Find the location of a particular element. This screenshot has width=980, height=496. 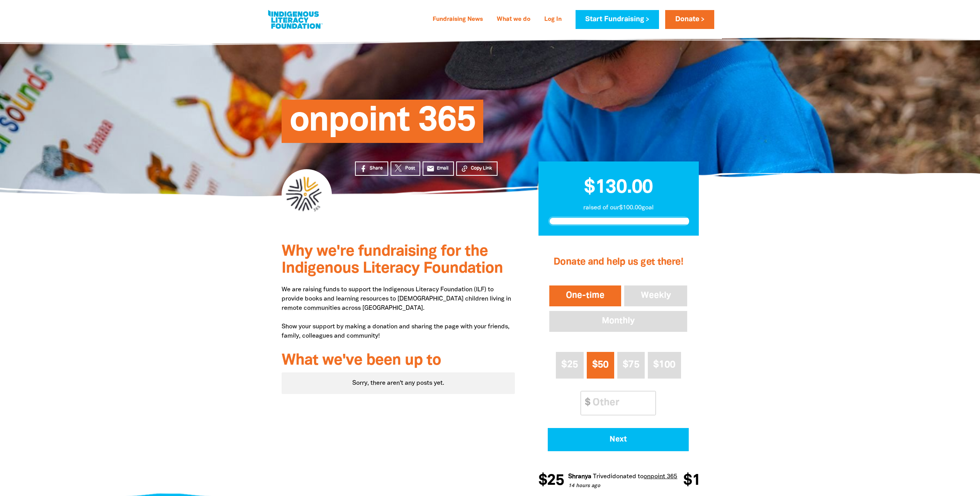

a: onpoint 365 is located at coordinates (645, 477).